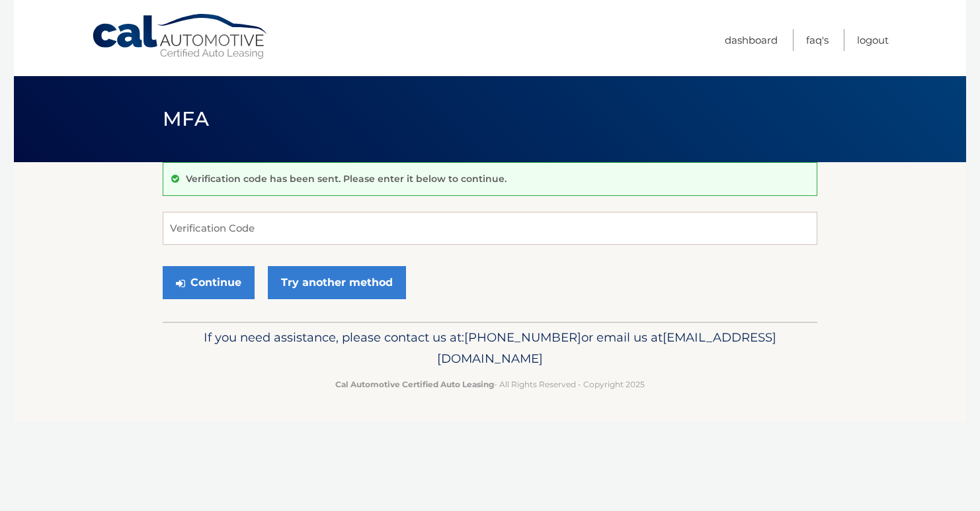 Image resolution: width=980 pixels, height=511 pixels. What do you see at coordinates (873, 39) in the screenshot?
I see `a: Logout` at bounding box center [873, 39].